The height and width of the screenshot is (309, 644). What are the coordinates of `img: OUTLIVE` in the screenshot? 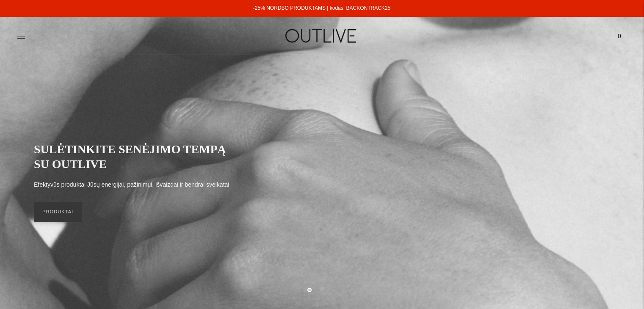 It's located at (321, 35).